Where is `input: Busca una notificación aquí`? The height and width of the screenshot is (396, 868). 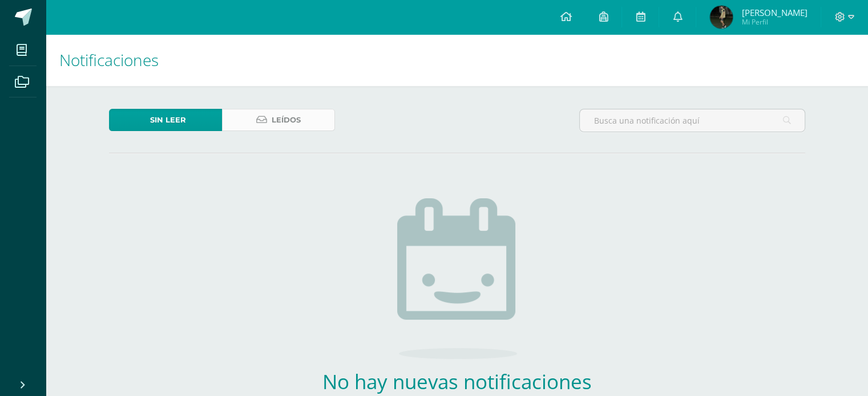 input: Busca una notificación aquí is located at coordinates (693, 121).